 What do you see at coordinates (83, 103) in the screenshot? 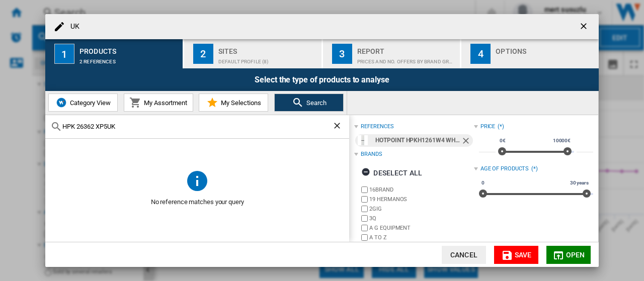
I see `button: Category View` at bounding box center [83, 103].